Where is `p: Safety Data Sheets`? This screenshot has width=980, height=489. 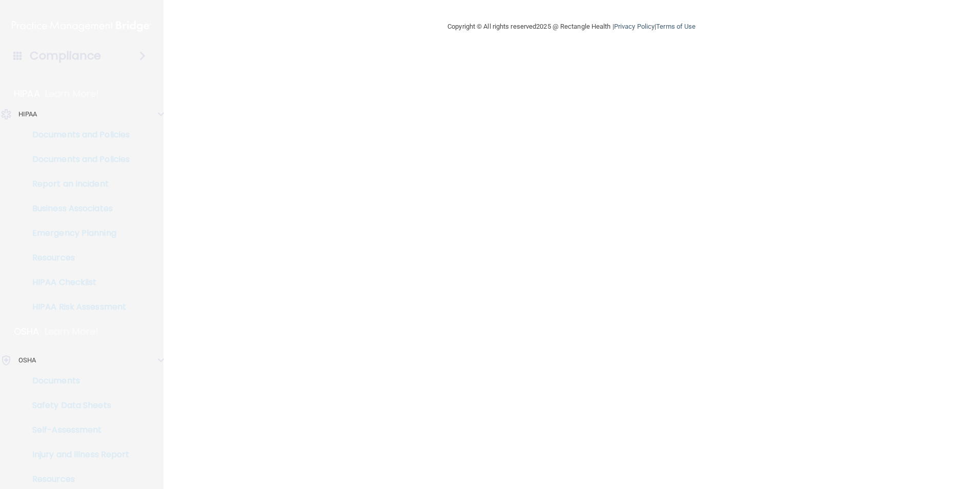
p: Safety Data Sheets is located at coordinates (76, 406).